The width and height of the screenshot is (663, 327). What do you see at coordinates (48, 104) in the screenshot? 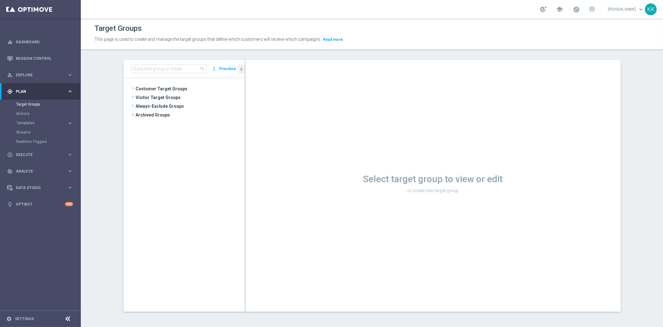
I see `div: Target Groups` at bounding box center [48, 104].